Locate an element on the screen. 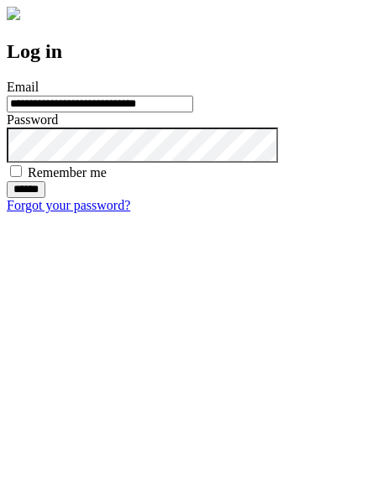 The height and width of the screenshot is (500, 378). label: Email is located at coordinates (23, 86).